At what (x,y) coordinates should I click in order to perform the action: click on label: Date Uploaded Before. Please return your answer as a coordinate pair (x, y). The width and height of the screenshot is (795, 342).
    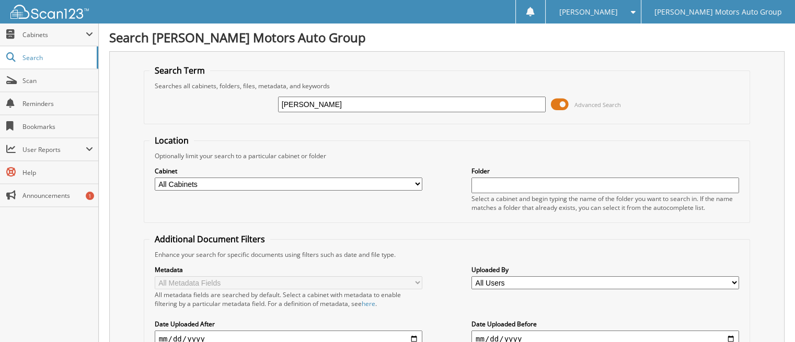
    Looking at the image, I should click on (606, 324).